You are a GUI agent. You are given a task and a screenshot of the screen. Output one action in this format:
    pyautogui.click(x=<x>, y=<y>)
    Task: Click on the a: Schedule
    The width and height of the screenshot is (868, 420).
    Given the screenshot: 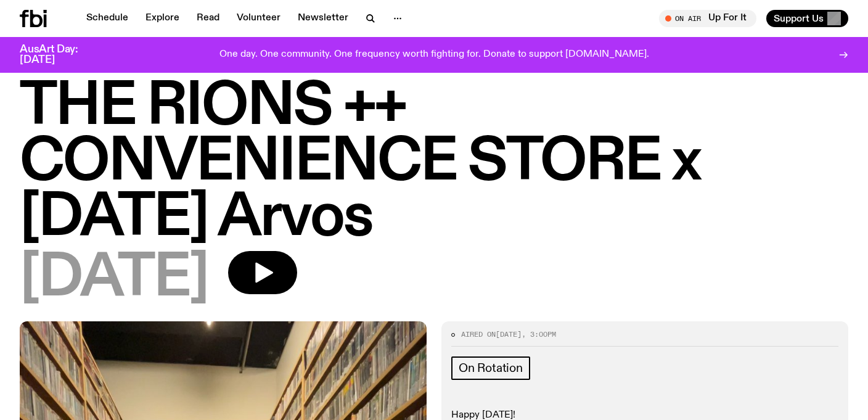 What is the action you would take?
    pyautogui.click(x=107, y=18)
    